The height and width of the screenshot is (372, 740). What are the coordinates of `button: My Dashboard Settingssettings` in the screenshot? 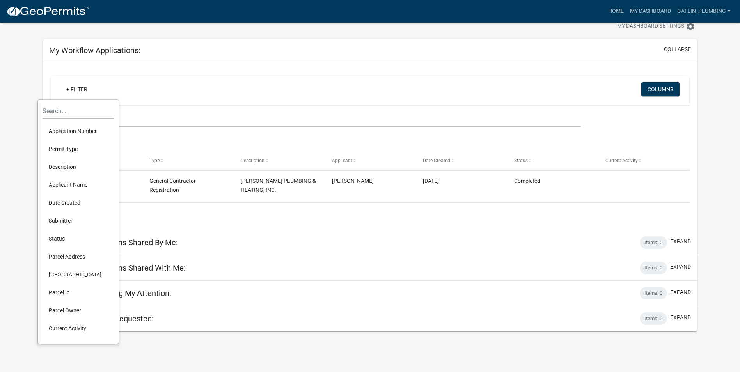 It's located at (656, 26).